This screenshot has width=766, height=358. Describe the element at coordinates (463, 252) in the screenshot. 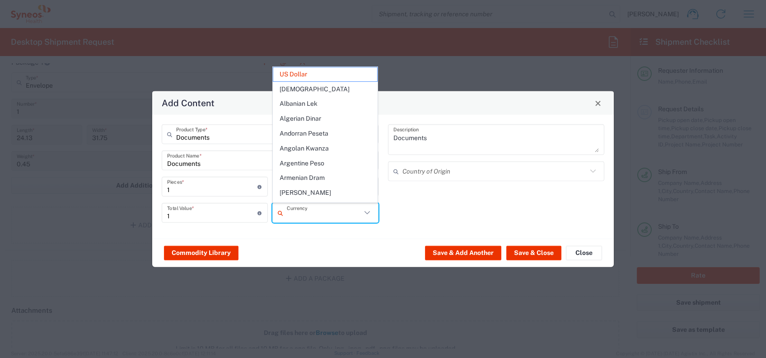

I see `button: Save & Add Another` at that location.